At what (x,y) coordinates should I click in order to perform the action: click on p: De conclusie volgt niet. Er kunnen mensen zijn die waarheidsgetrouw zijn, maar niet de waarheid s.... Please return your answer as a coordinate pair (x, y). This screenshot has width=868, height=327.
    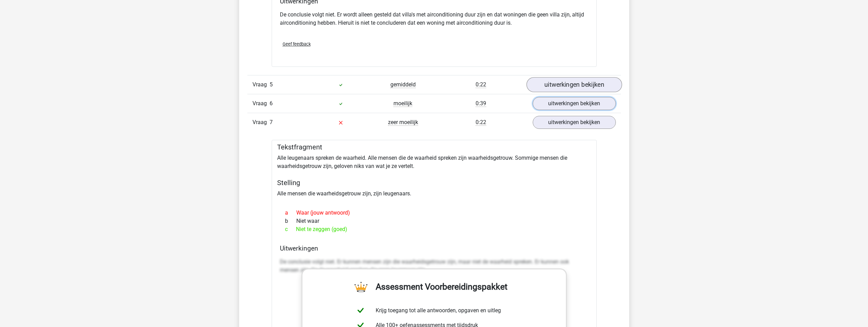
    Looking at the image, I should click on (434, 266).